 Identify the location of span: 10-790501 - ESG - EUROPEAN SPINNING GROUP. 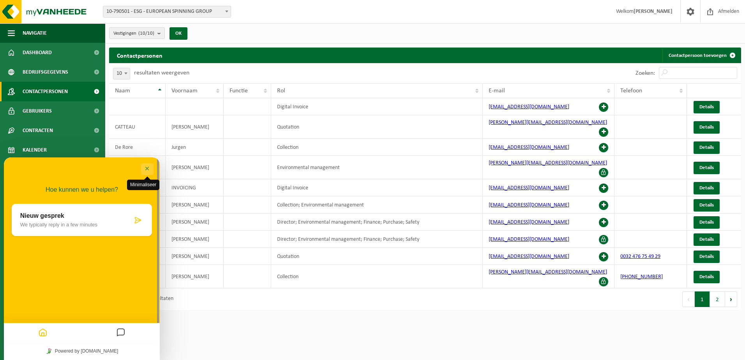
(167, 12).